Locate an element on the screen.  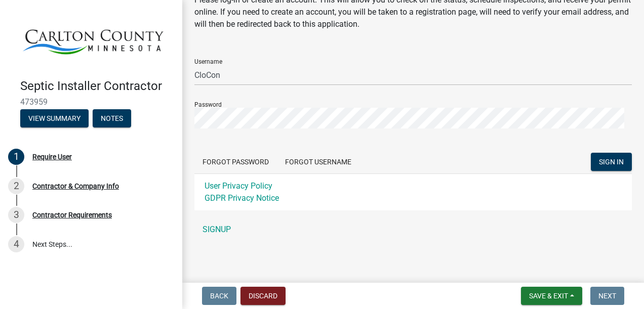
div: 4 is located at coordinates (16, 244).